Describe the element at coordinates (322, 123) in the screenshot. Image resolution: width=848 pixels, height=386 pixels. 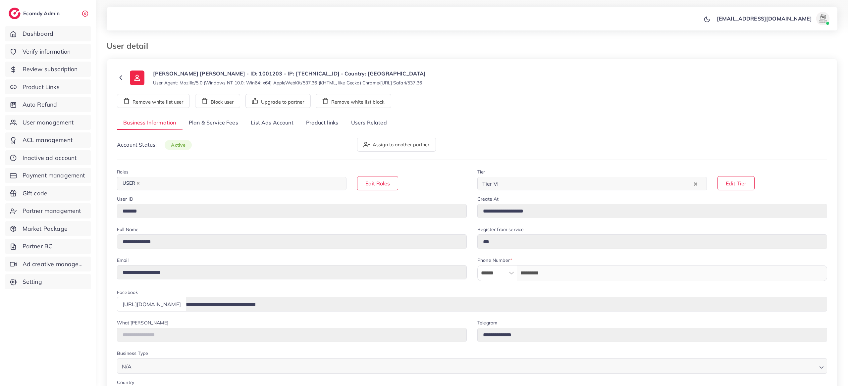
I see `a: Product links` at that location.